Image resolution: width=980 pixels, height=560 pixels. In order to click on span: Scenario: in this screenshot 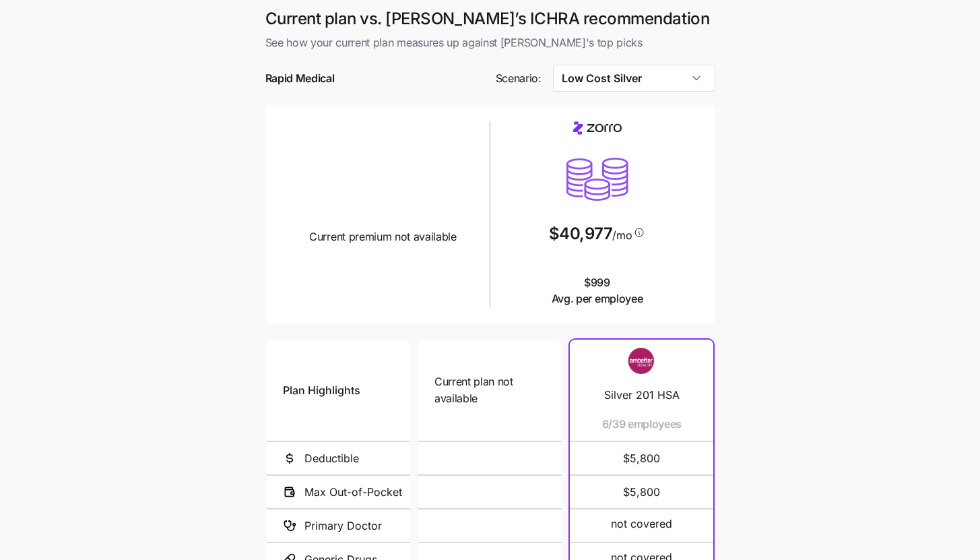, I will do `click(519, 78)`.